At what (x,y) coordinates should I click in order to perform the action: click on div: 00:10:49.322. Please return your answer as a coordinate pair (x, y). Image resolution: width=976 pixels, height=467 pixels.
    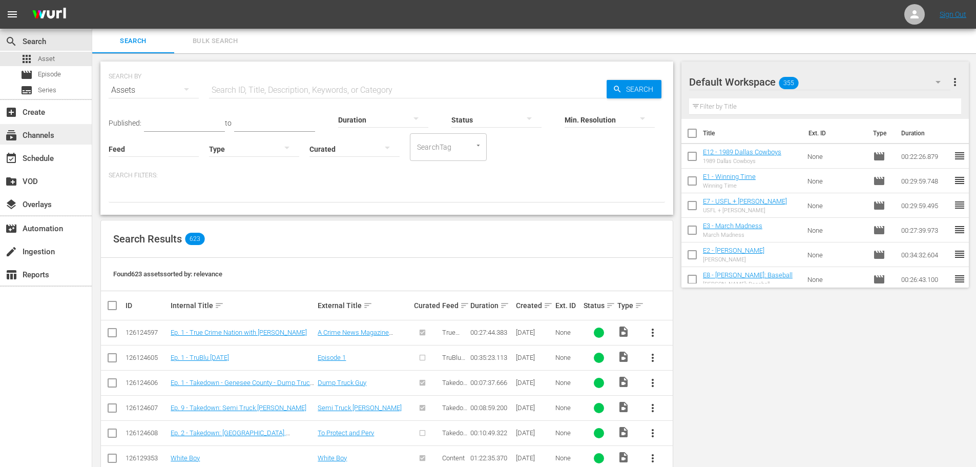
    Looking at the image, I should click on (491, 432).